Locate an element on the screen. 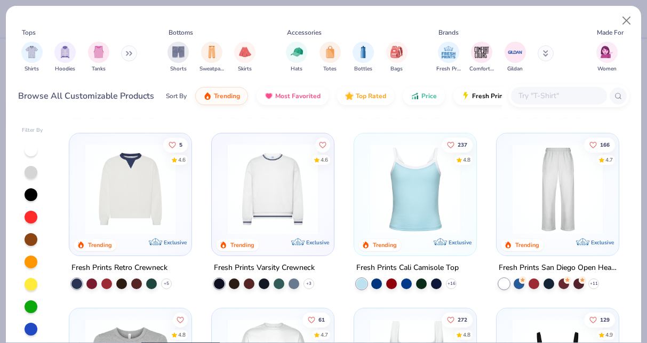 The image size is (647, 343). img: Totes Image is located at coordinates (330, 52).